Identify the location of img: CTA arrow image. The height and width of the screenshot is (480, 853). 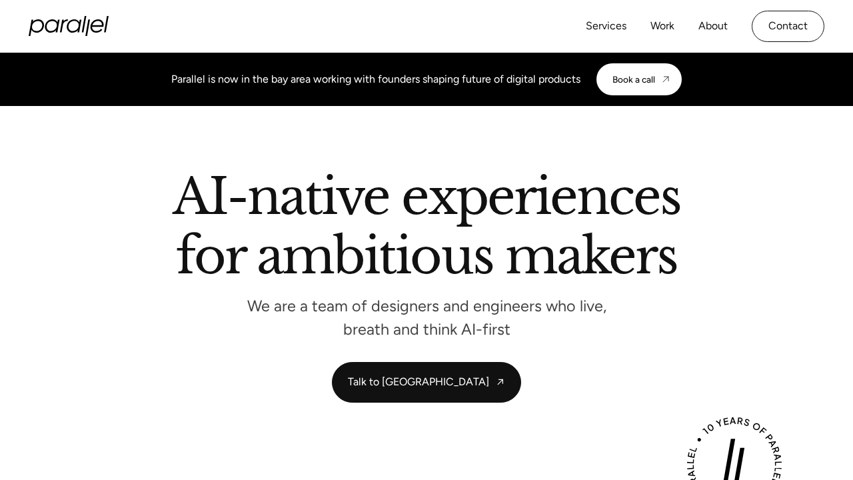
(666, 79).